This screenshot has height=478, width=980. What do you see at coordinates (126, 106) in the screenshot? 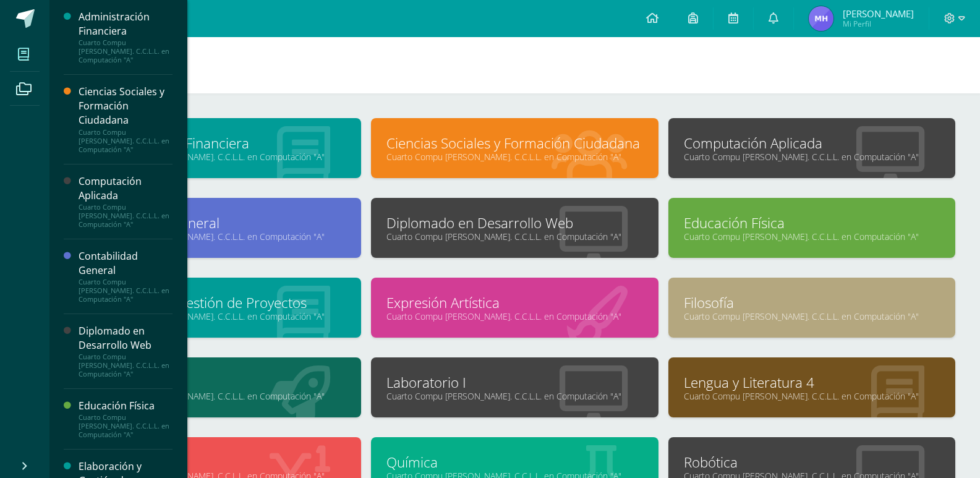
I see `div: Ciencias Sociales y Formación Ciudadana` at bounding box center [126, 106].